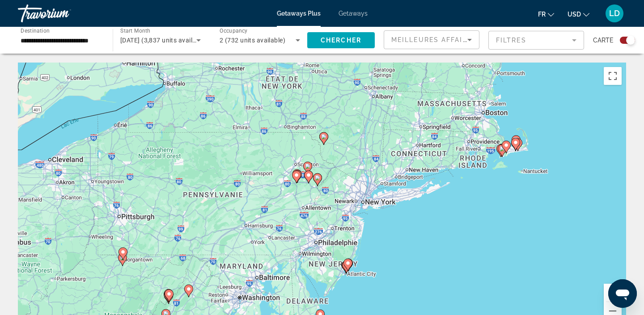 The image size is (644, 315). What do you see at coordinates (298, 13) in the screenshot?
I see `a: Getaways Plus` at bounding box center [298, 13].